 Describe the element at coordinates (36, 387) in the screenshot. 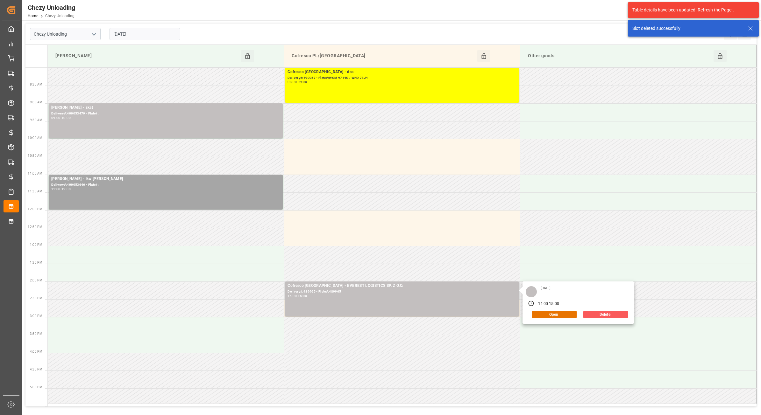

I see `span: 5:00 PM` at that location.